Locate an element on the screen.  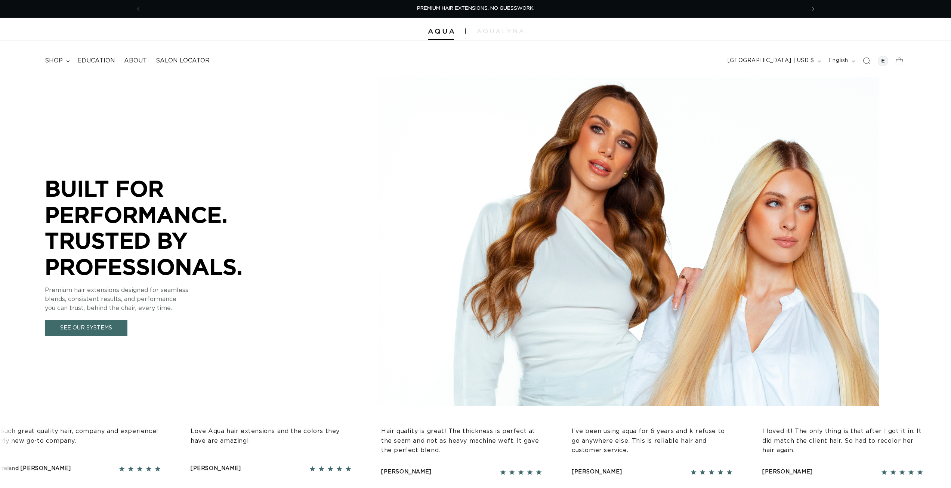
img: Aqua Hair Extensions is located at coordinates (441, 31).